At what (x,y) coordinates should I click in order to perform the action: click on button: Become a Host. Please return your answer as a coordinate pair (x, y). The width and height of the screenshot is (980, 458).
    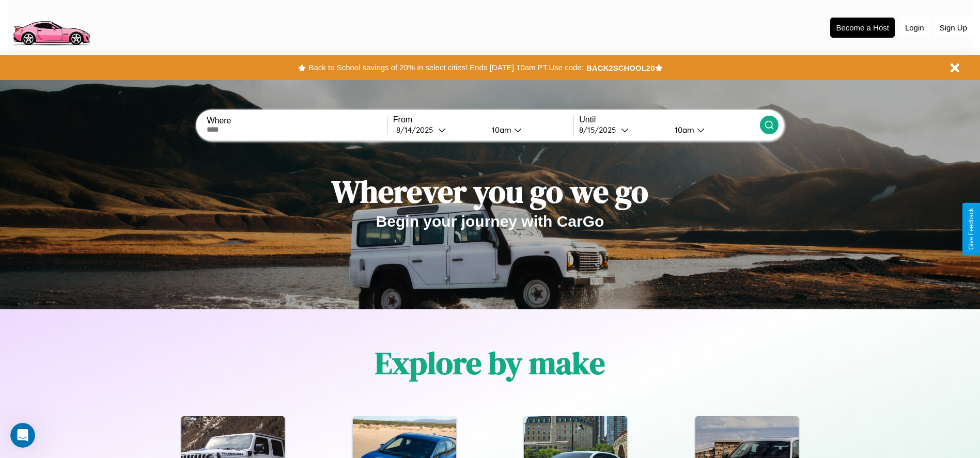
    Looking at the image, I should click on (863, 27).